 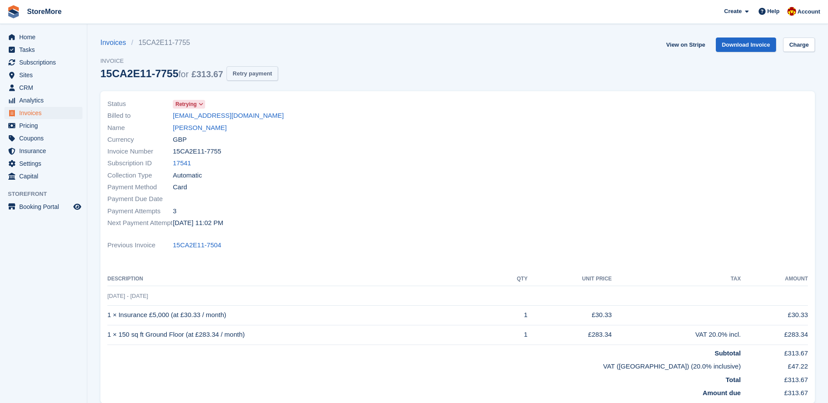 What do you see at coordinates (45, 207) in the screenshot?
I see `span: Booking Portal` at bounding box center [45, 207].